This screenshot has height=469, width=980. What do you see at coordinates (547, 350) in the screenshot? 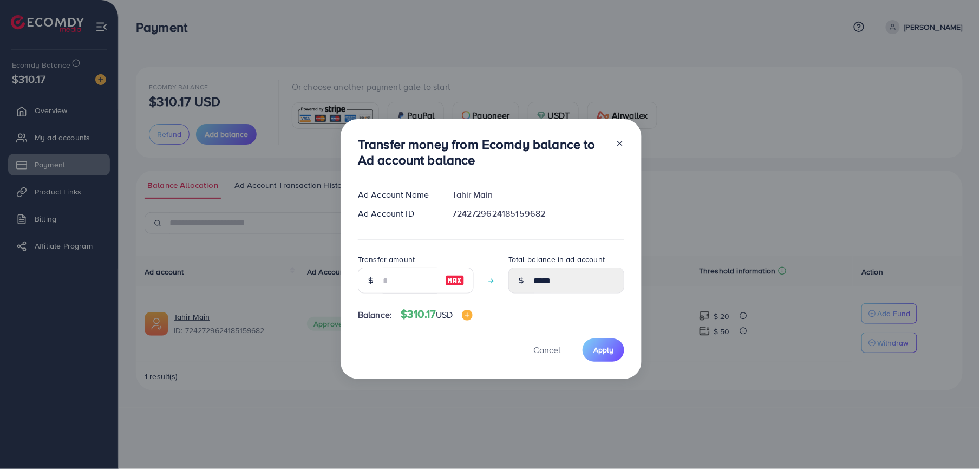
I see `span: Cancel` at bounding box center [547, 350].